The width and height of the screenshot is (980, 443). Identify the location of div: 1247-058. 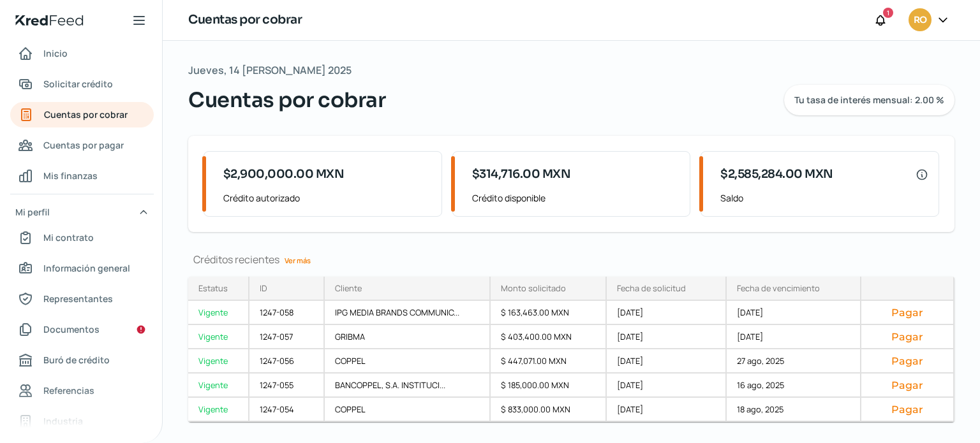
(287, 313).